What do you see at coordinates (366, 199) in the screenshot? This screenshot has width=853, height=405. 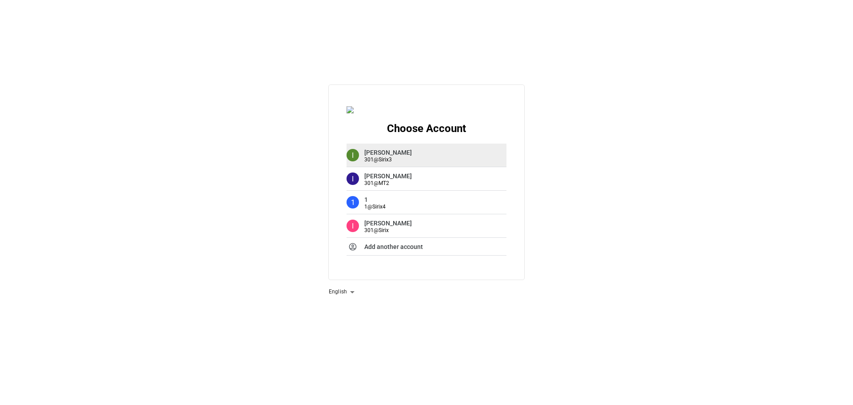 I see `strong: 1` at bounding box center [366, 199].